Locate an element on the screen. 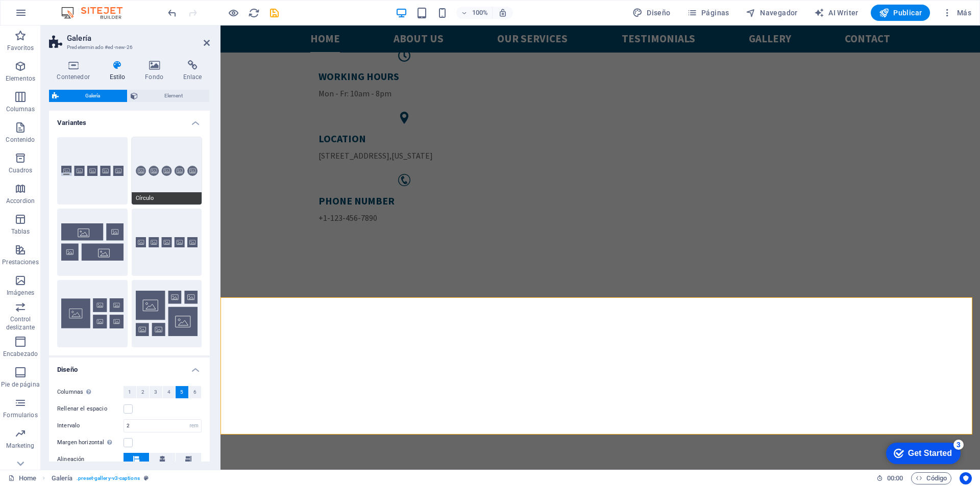 The height and width of the screenshot is (486, 980). span: 5 is located at coordinates (182, 393).